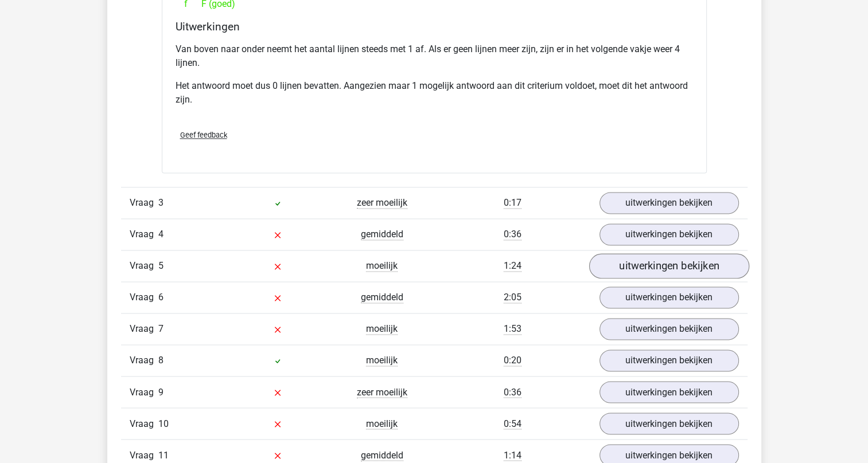 Image resolution: width=868 pixels, height=463 pixels. What do you see at coordinates (512, 203) in the screenshot?
I see `span: 0:17` at bounding box center [512, 203].